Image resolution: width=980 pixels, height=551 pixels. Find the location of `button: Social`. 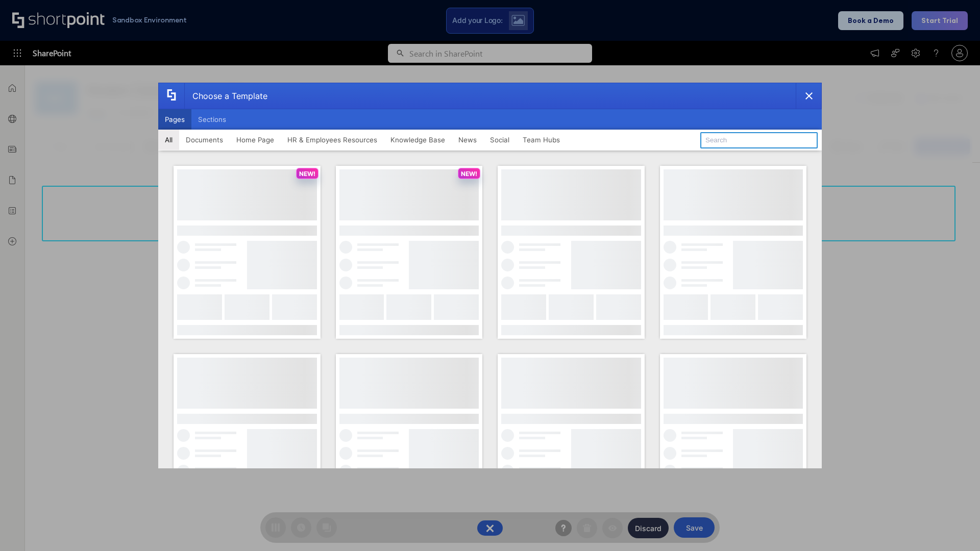

button: Social is located at coordinates (500, 140).